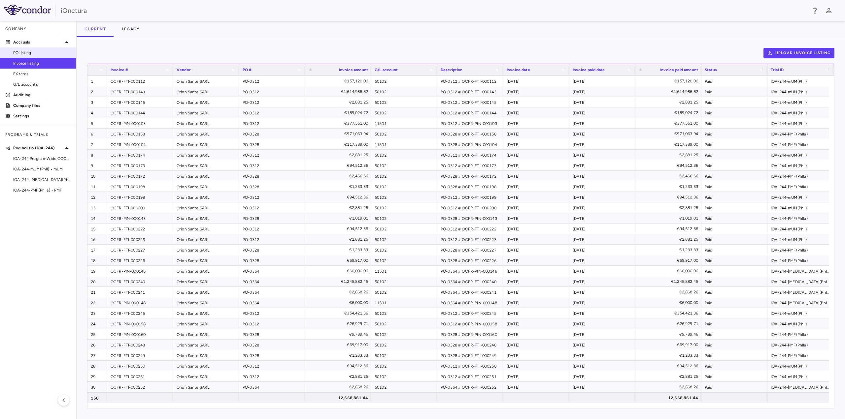 The width and height of the screenshot is (845, 419). What do you see at coordinates (97, 271) in the screenshot?
I see `div: 19` at bounding box center [97, 271].